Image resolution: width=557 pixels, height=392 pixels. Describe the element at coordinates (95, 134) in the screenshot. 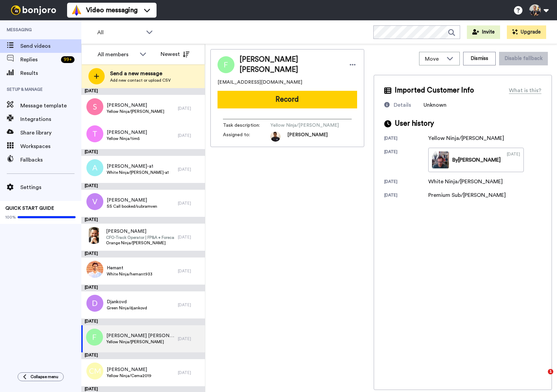

I see `img: t.png` at that location.